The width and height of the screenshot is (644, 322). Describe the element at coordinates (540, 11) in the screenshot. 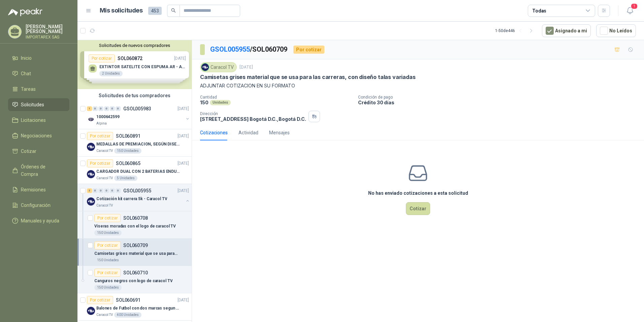

I see `div: Todas` at that location.